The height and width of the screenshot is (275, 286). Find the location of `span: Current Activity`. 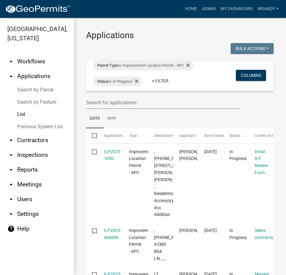

span: Current Activity is located at coordinates (268, 136).